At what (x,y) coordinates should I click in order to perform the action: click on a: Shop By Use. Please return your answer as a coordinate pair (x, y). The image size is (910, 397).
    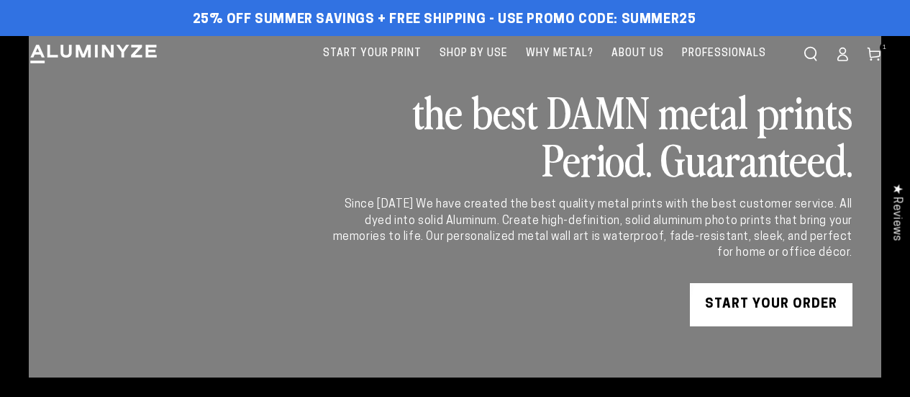
    Looking at the image, I should click on (474, 53).